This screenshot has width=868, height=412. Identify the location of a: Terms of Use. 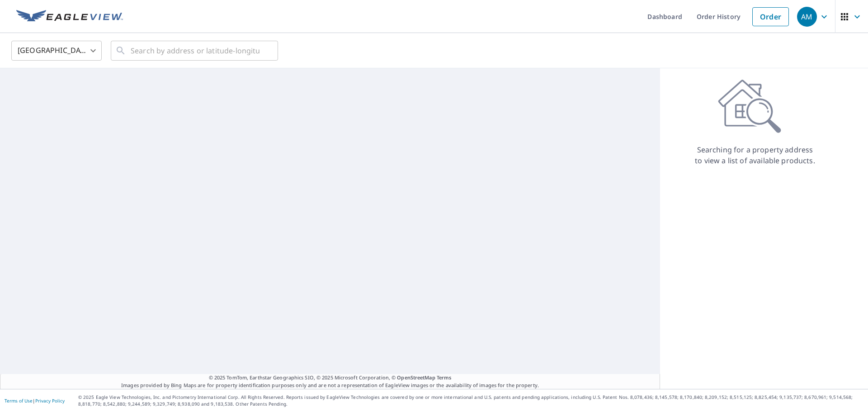
(18, 401).